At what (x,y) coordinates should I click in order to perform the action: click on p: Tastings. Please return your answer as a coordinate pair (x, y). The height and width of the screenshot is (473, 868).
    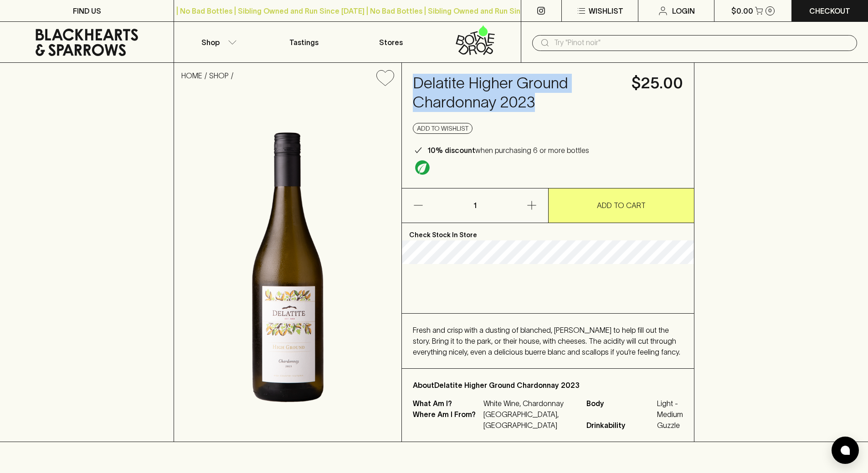
    Looking at the image, I should click on (304, 43).